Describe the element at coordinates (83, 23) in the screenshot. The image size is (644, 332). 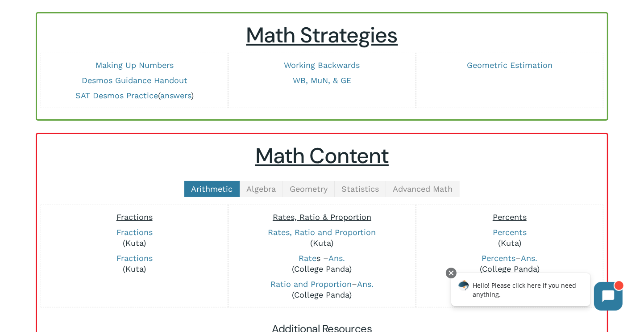
I see `span: Hello! Please click here if you need anything.` at that location.